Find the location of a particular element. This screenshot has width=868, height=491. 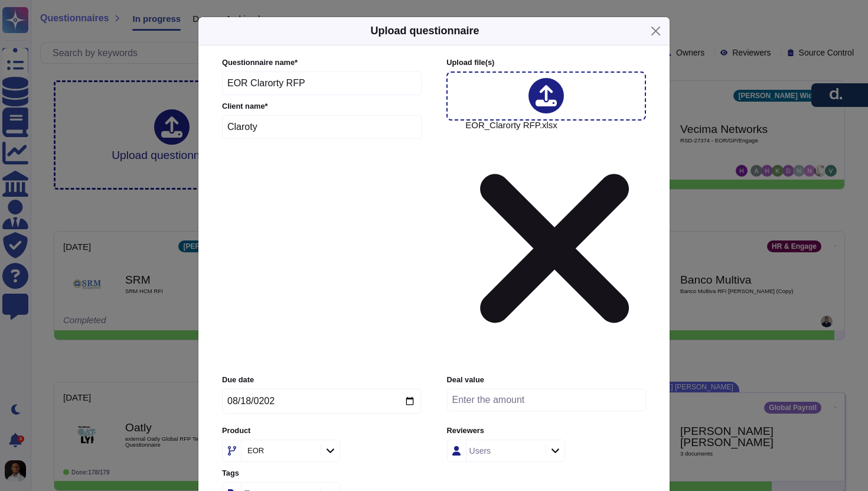

label: Client name is located at coordinates (322, 107).